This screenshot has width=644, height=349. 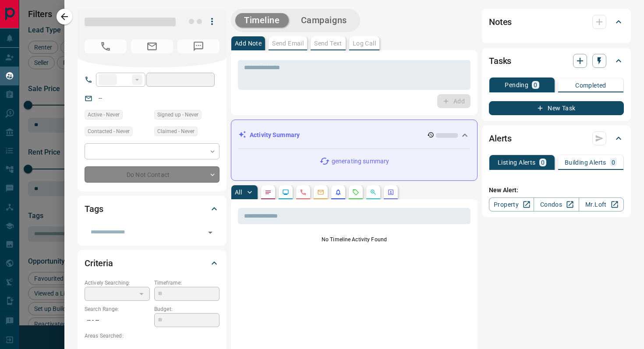 What do you see at coordinates (268, 192) in the screenshot?
I see `svg: Notes` at bounding box center [268, 192].